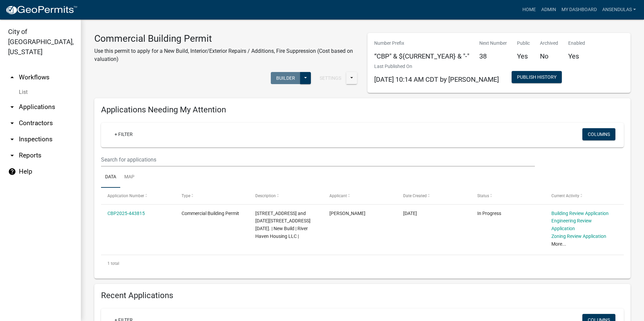 This screenshot has height=321, width=644. I want to click on a: Engineering Review Application, so click(571, 225).